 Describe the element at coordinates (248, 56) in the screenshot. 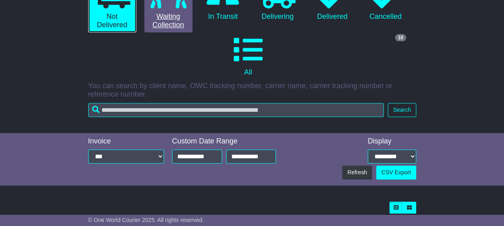

I see `a: 10 All` at that location.